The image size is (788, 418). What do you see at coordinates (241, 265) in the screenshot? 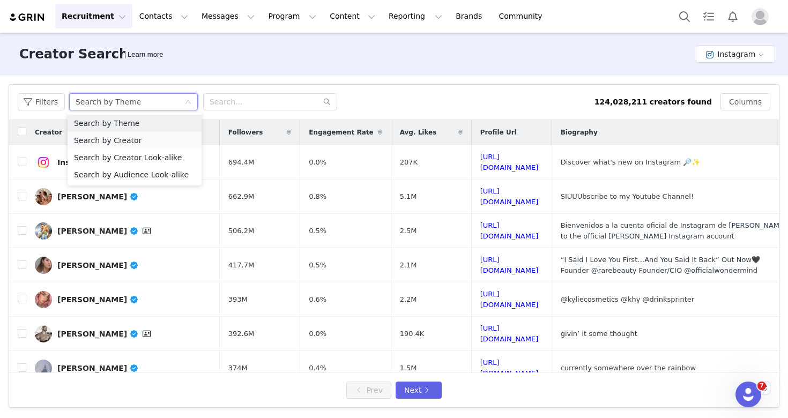
I see `span: 417.7M` at bounding box center [241, 265].